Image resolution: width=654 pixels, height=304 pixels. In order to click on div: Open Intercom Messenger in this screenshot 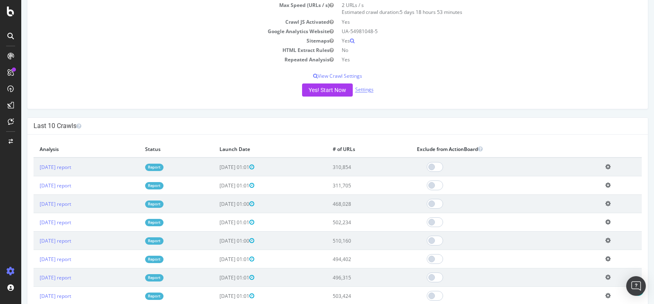, I will do `click(636, 286)`.